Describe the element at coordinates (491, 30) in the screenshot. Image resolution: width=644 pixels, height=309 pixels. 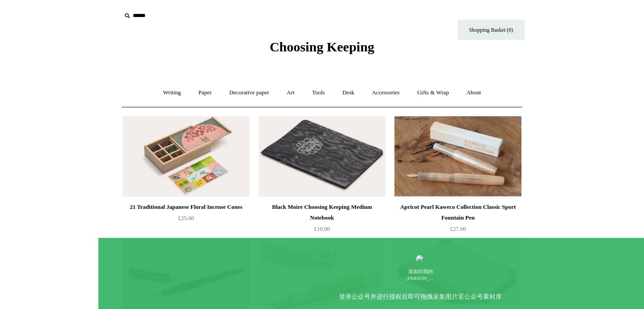
I see `a: Shopping Basket (0)` at that location.